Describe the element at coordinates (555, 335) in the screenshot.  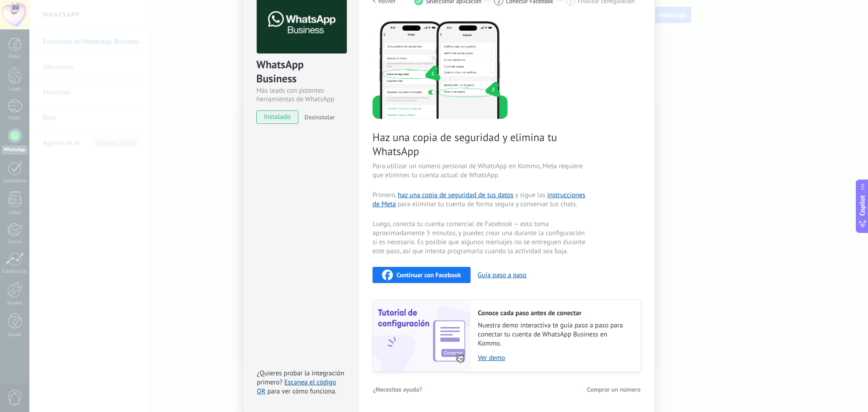
I see `span: Nuestra demo interactiva te guía paso a paso para conectar tu cuenta de WhatsApp Business en Kommo.` at that location.